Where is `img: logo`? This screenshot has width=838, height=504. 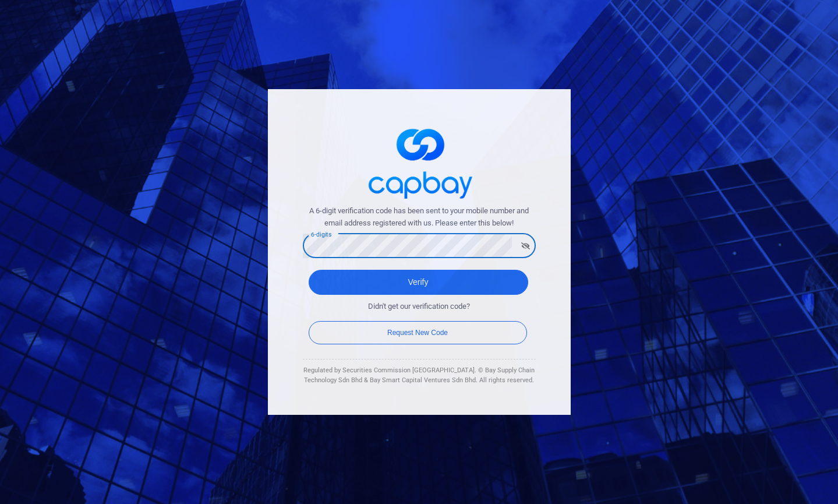 img: logo is located at coordinates (419, 161).